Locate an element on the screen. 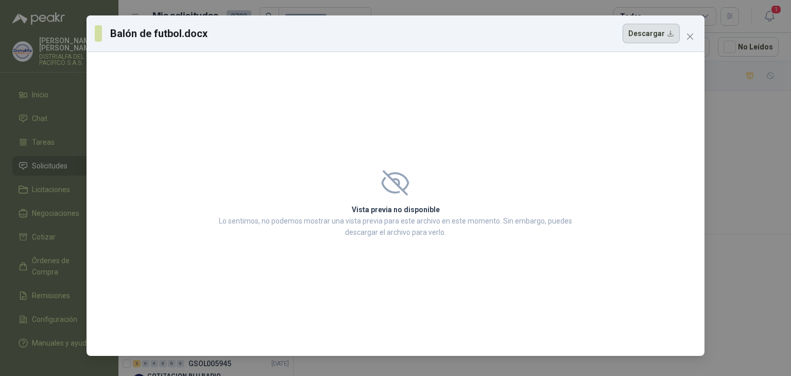 The width and height of the screenshot is (791, 376). h3: Balón de futbol.docx is located at coordinates (159, 33).